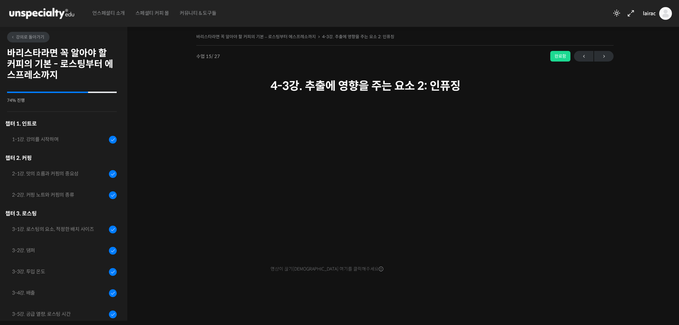  What do you see at coordinates (604, 56) in the screenshot?
I see `a: 다음→` at bounding box center [604, 56].